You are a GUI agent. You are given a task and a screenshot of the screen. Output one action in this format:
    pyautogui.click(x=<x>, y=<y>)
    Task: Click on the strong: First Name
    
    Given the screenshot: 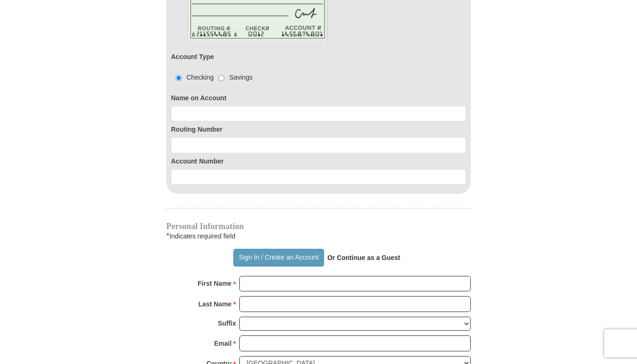 What is the action you would take?
    pyautogui.click(x=215, y=283)
    